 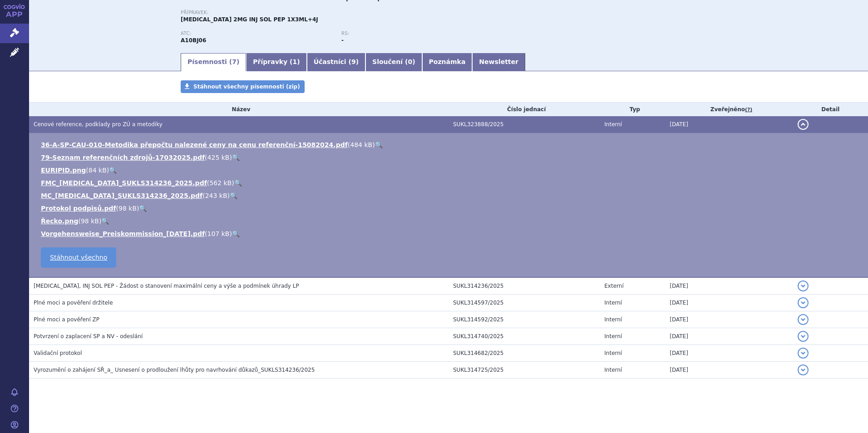 I want to click on span: Cenové reference, podklady pro ZÚ a metodiky, so click(x=98, y=125).